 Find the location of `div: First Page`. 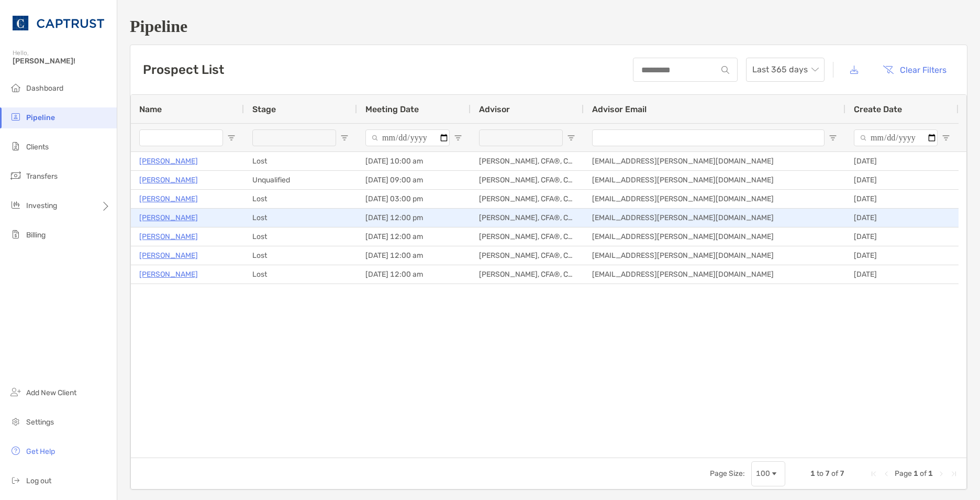

div: First Page is located at coordinates (874, 473).